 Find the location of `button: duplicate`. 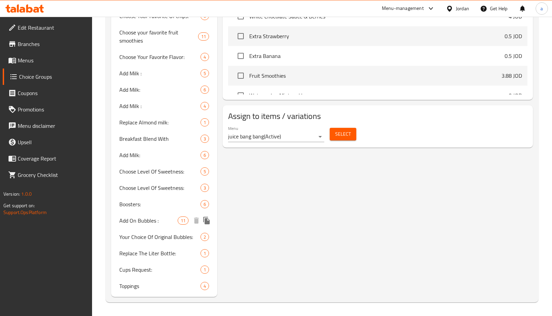

button: duplicate is located at coordinates (206, 220).